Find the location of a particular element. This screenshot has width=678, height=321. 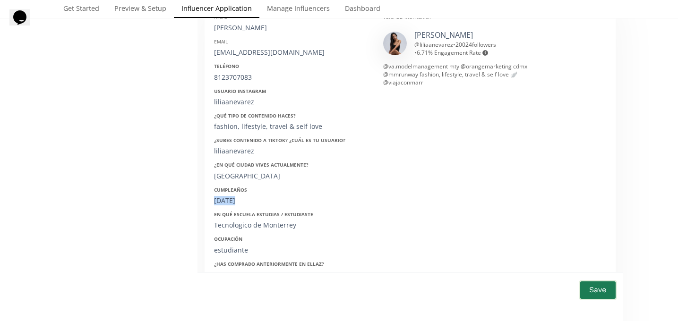

strong: Cumpleaños is located at coordinates (231, 190).